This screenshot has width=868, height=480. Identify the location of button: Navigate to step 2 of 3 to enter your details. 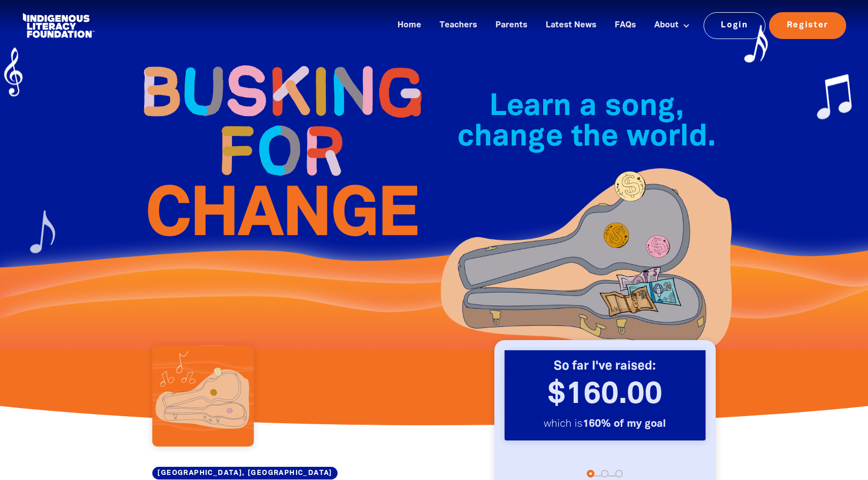
(605, 474).